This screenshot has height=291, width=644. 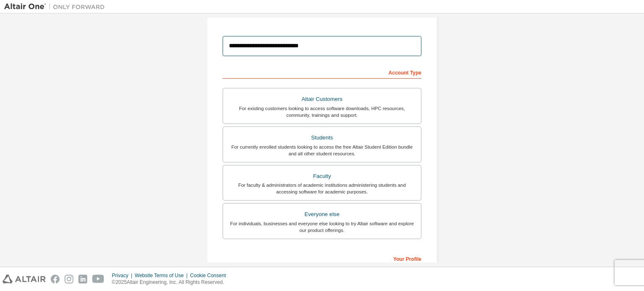 What do you see at coordinates (210, 276) in the screenshot?
I see `div: Cookie Consent` at bounding box center [210, 276].